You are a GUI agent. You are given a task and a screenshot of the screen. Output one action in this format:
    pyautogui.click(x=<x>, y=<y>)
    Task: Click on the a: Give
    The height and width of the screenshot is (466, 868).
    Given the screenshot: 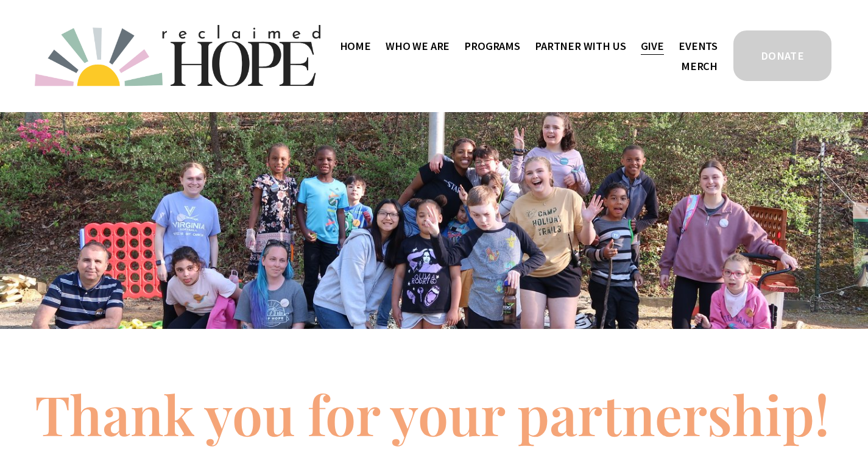 What is the action you would take?
    pyautogui.click(x=652, y=46)
    